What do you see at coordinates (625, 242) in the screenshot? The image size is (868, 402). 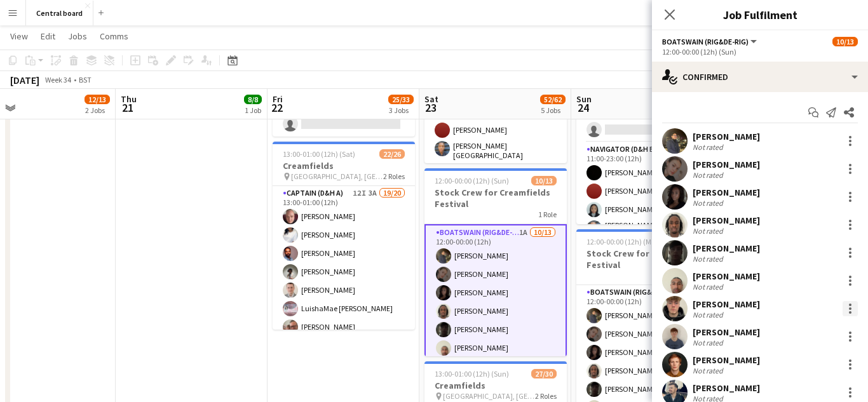 I see `span: 12:00-00:00 (12h) (Mon)` at bounding box center [625, 242].